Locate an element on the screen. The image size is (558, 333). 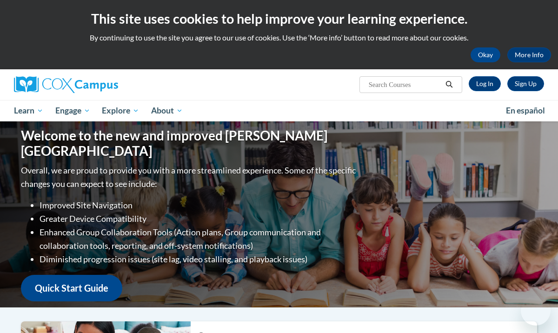
span: Learn is located at coordinates (28, 111).